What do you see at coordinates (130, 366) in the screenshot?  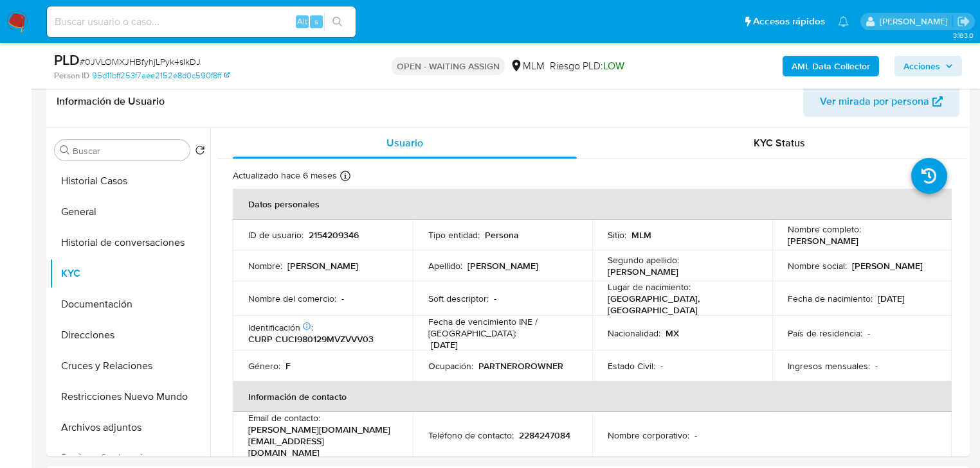 I see `button: Cruces y Relaciones` at bounding box center [130, 366].